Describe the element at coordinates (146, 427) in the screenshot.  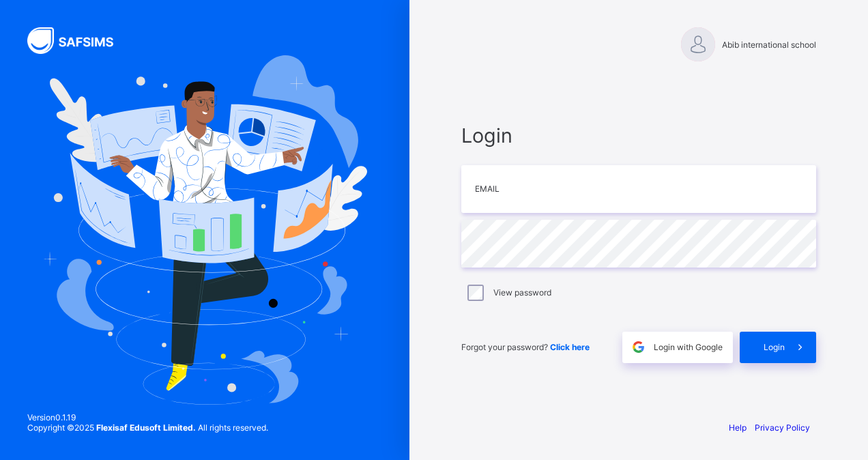
I see `strong: Flexisaf Edusoft Limited.` at that location.